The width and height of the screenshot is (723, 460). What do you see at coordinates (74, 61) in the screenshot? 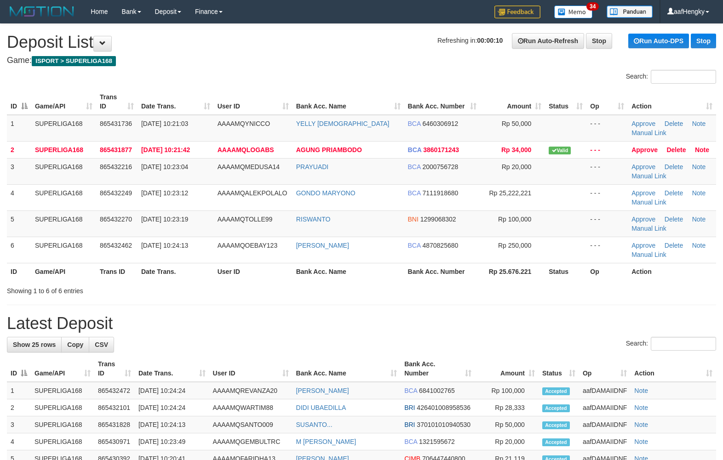
I see `span: ISPORT > SUPERLIGA168` at bounding box center [74, 61].